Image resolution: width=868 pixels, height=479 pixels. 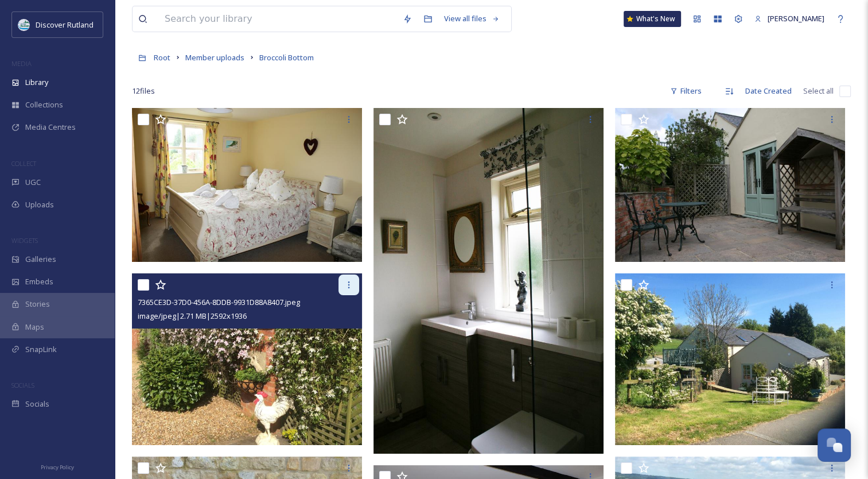 What do you see at coordinates (729, 359) in the screenshot?
I see `img: 21FCFD55-962D-449B-9451-615B99F995C3.jpeg` at bounding box center [729, 359].